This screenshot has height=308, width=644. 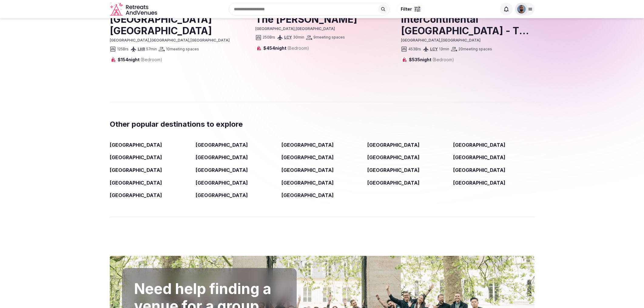 What do you see at coordinates (142, 49) in the screenshot?
I see `a: LHR` at bounding box center [142, 49].